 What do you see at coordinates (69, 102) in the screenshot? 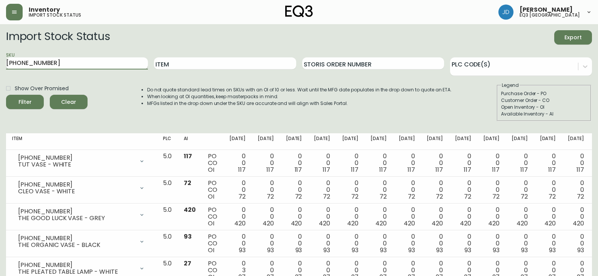
I see `span: Clear` at bounding box center [69, 102].